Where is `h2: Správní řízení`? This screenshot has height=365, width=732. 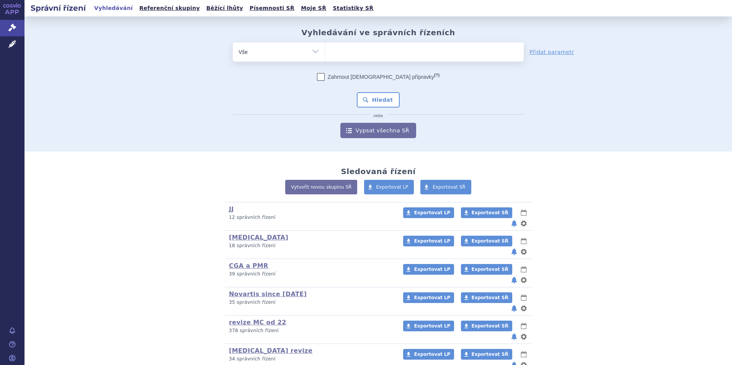 h2: Správní řízení is located at coordinates (58, 8).